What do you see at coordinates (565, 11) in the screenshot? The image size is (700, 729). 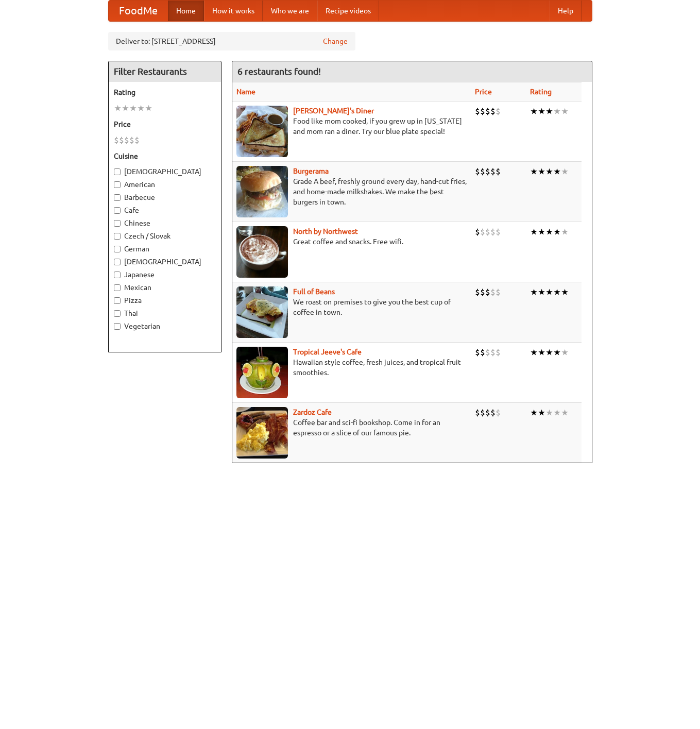 I see `a: Help` at bounding box center [565, 11].